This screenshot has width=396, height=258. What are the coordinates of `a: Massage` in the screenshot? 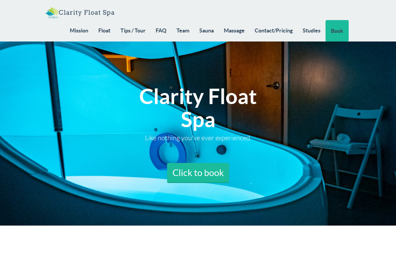 It's located at (234, 31).